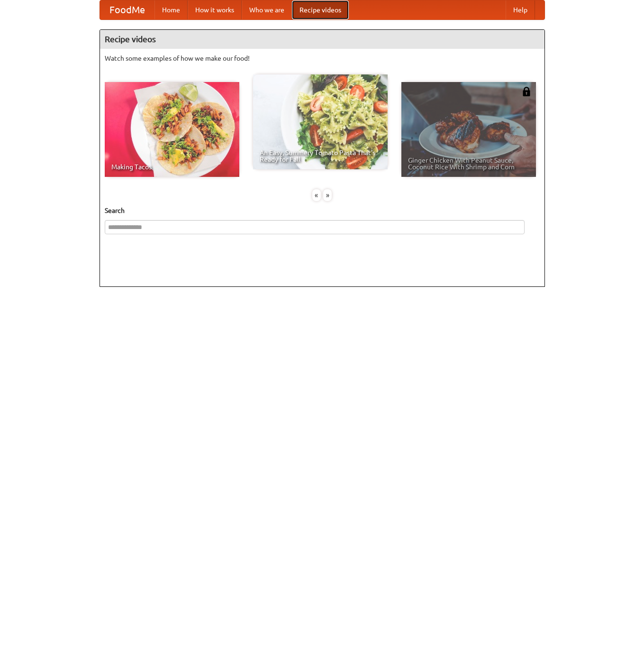 The width and height of the screenshot is (644, 671). I want to click on h4: Recipe videos, so click(322, 40).